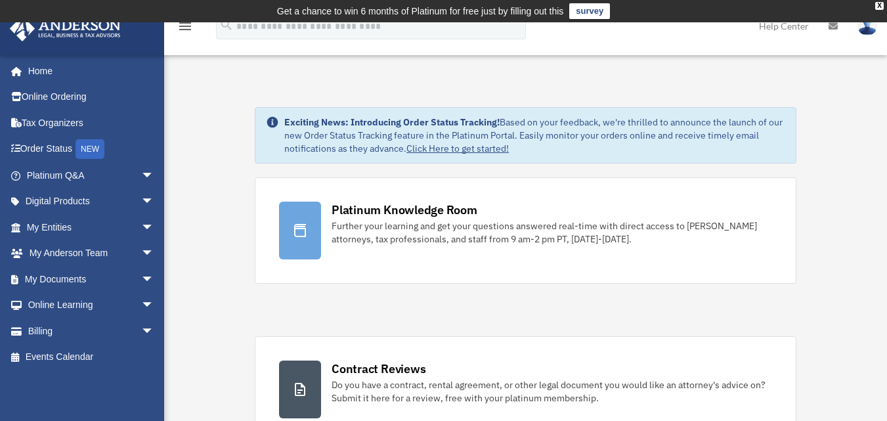 The height and width of the screenshot is (421, 887). Describe the element at coordinates (458, 148) in the screenshot. I see `a: Click Here to get started!` at that location.